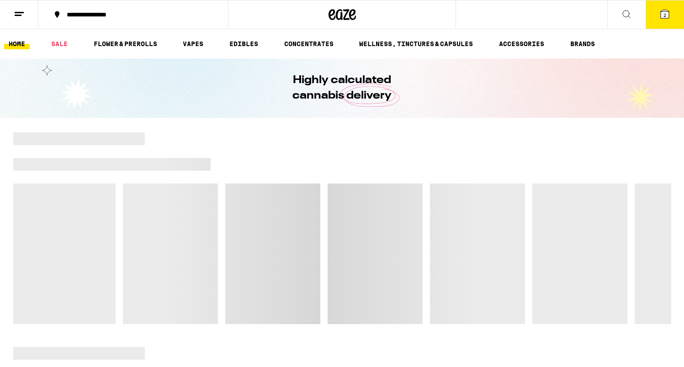  What do you see at coordinates (583, 44) in the screenshot?
I see `a: BRANDS` at bounding box center [583, 44].